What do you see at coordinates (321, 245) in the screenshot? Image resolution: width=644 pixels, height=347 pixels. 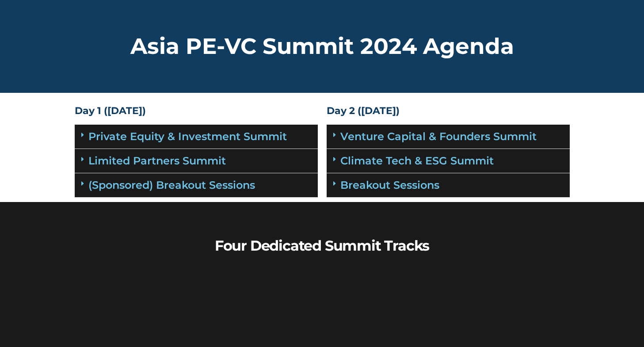 I see `b: Four Dedicated Summit Tracks` at bounding box center [321, 245].